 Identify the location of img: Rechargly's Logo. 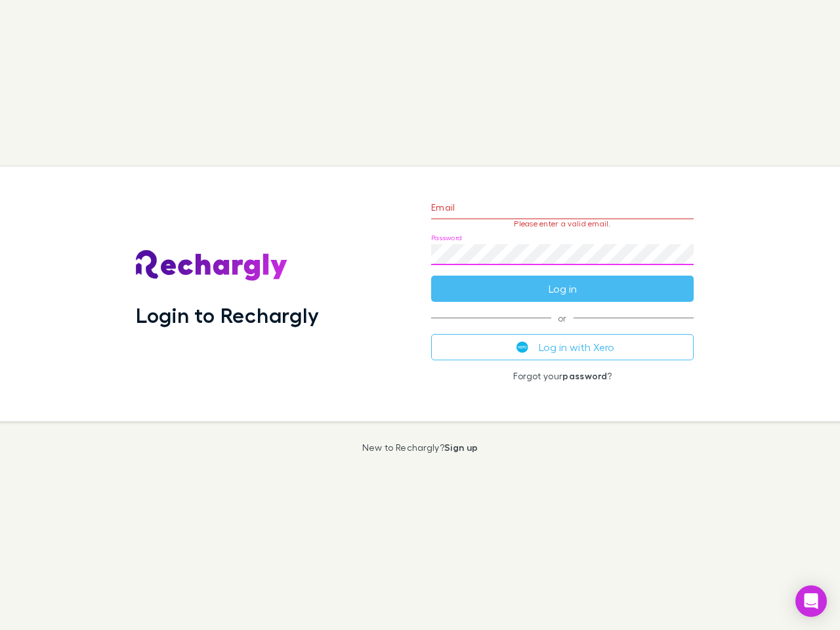
(212, 266).